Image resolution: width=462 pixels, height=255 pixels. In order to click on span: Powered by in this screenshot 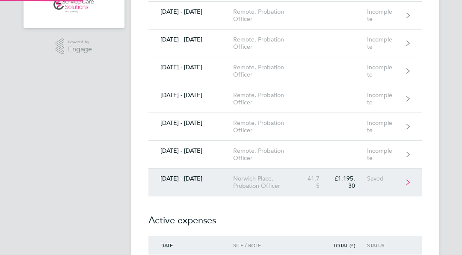, I will do `click(80, 42)`.